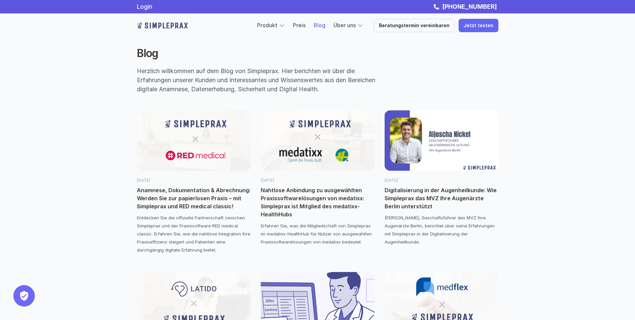 This screenshot has width=635, height=320. I want to click on a: Blog, so click(320, 25).